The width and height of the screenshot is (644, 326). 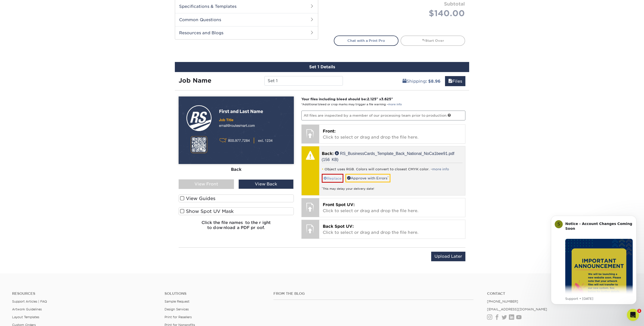 I want to click on div: message notification from Support, 3d ago. Notice - Account Changes Coming Soon ​ Past Order File..., so click(x=51, y=52).